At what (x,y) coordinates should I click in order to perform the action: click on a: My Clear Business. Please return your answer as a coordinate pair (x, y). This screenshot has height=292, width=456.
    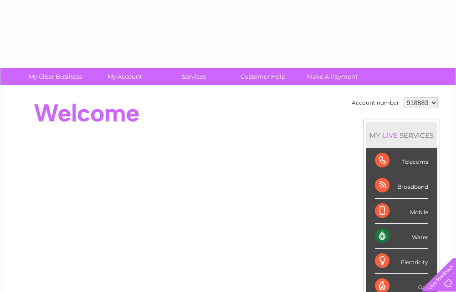
    Looking at the image, I should click on (55, 76).